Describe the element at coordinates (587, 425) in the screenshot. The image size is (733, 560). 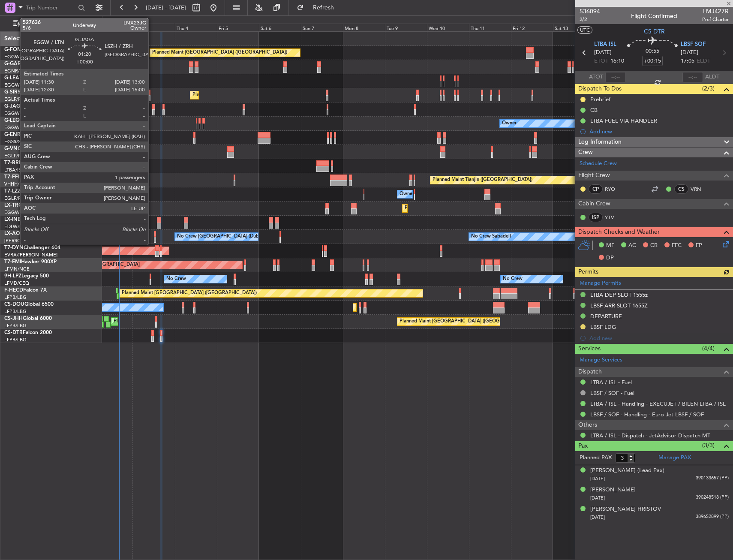
I see `span: Others` at that location.